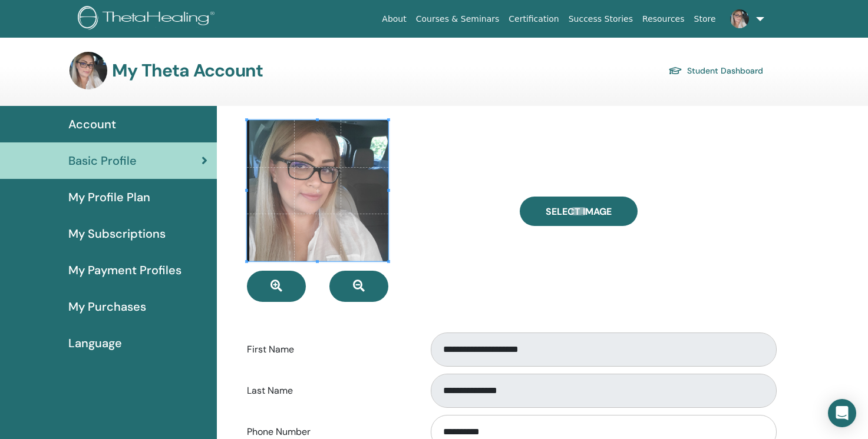  Describe the element at coordinates (534, 19) in the screenshot. I see `a: Certification` at that location.